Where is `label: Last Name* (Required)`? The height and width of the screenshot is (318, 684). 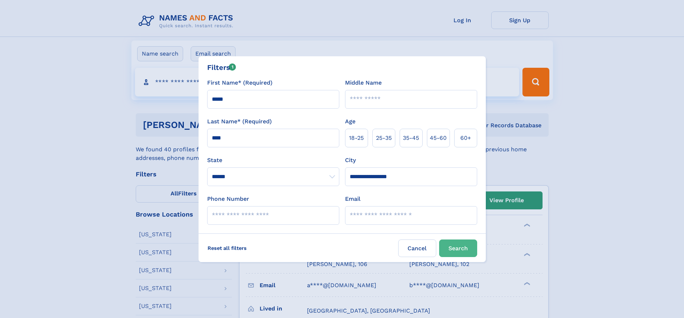
label: Last Name* (Required) is located at coordinates (239, 122).